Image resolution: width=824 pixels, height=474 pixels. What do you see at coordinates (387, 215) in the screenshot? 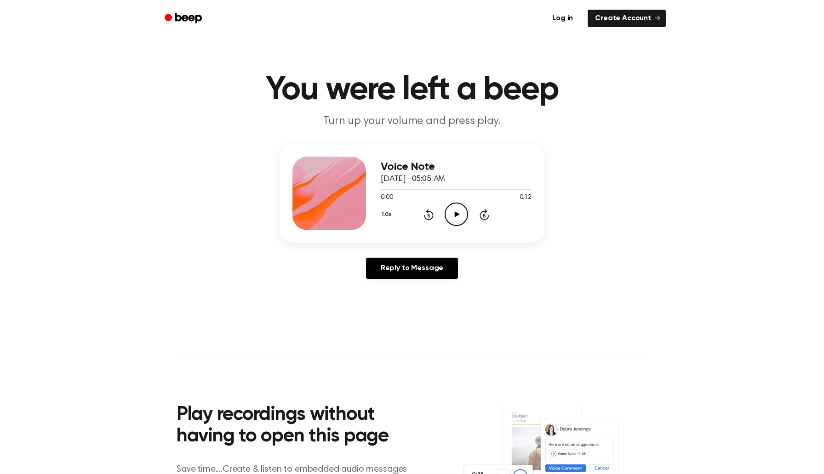
I see `button: 1.0x` at bounding box center [387, 215].